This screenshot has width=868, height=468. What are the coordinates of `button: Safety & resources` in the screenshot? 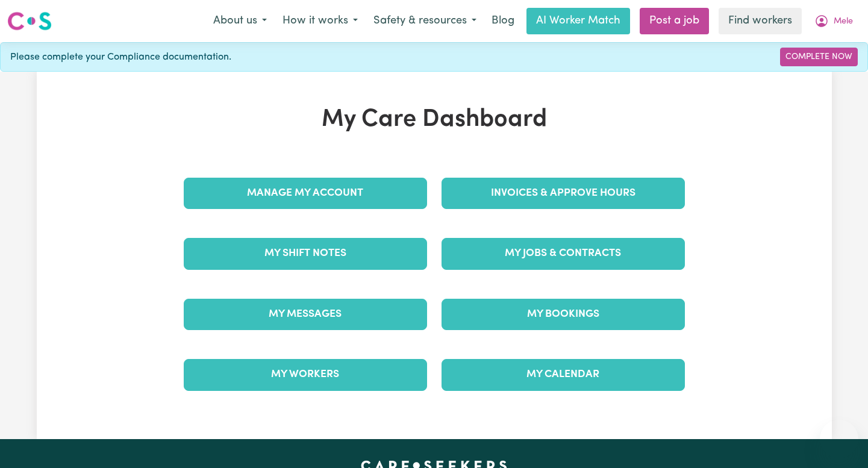 It's located at (425, 21).